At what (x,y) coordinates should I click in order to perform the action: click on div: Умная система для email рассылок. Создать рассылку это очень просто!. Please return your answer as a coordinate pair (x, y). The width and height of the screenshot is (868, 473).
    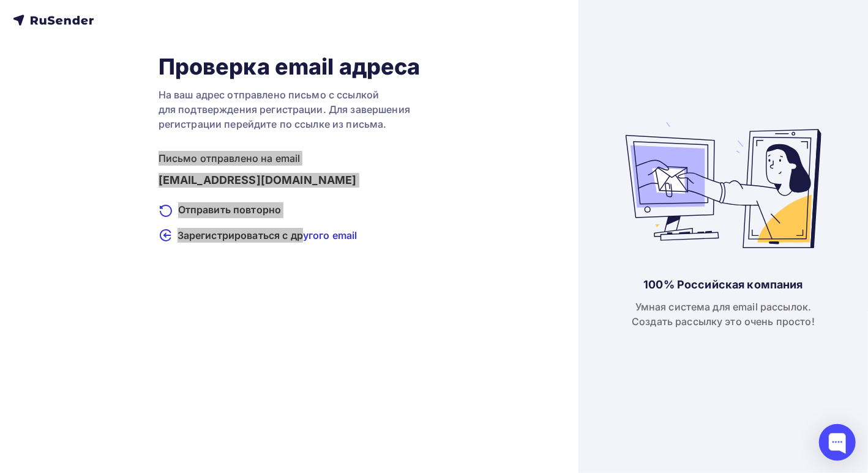
    Looking at the image, I should click on (722, 314).